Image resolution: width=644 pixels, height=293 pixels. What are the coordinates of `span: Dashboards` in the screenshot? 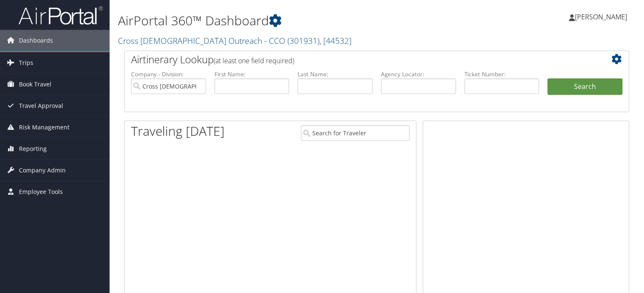 It's located at (36, 40).